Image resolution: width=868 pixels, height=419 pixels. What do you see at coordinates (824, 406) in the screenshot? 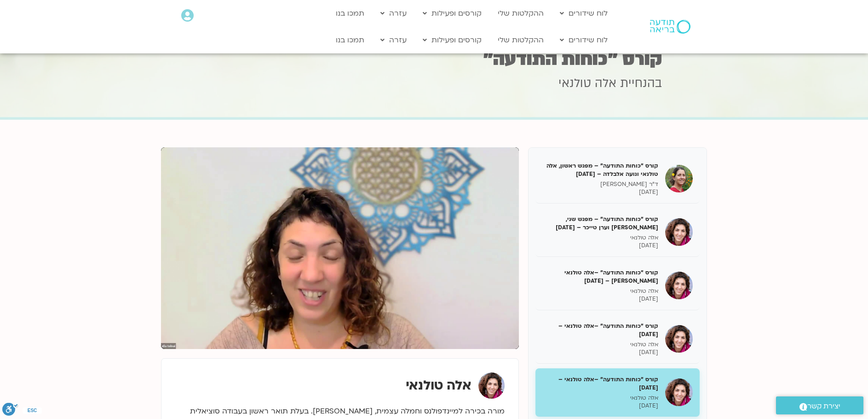
I see `span: יצירת קשר` at bounding box center [824, 406].